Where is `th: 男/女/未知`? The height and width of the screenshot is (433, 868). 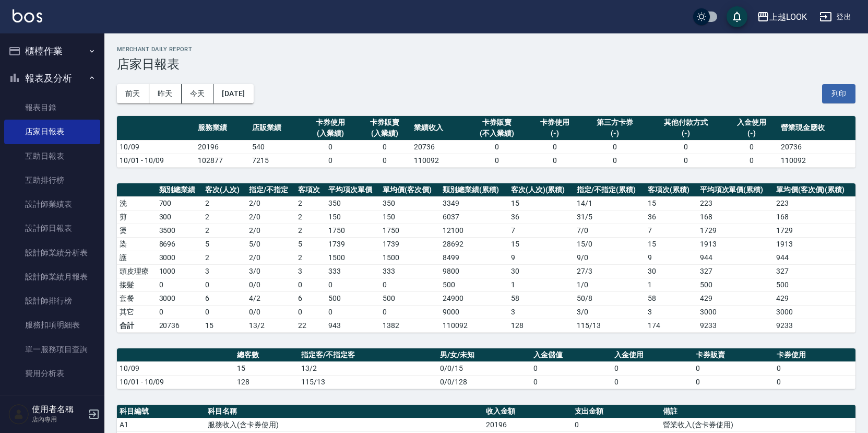 th: 男/女/未知 is located at coordinates (484, 356).